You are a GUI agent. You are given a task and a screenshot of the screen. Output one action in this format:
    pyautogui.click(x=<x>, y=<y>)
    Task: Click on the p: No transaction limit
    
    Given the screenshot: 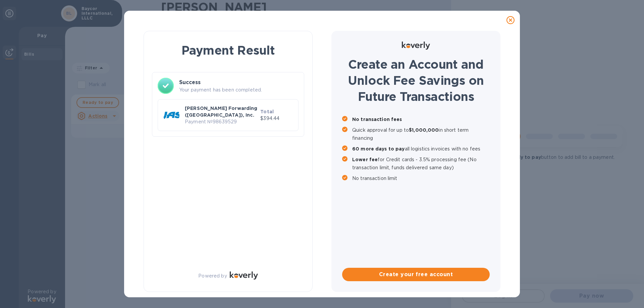 What is the action you would take?
    pyautogui.click(x=421, y=179)
    